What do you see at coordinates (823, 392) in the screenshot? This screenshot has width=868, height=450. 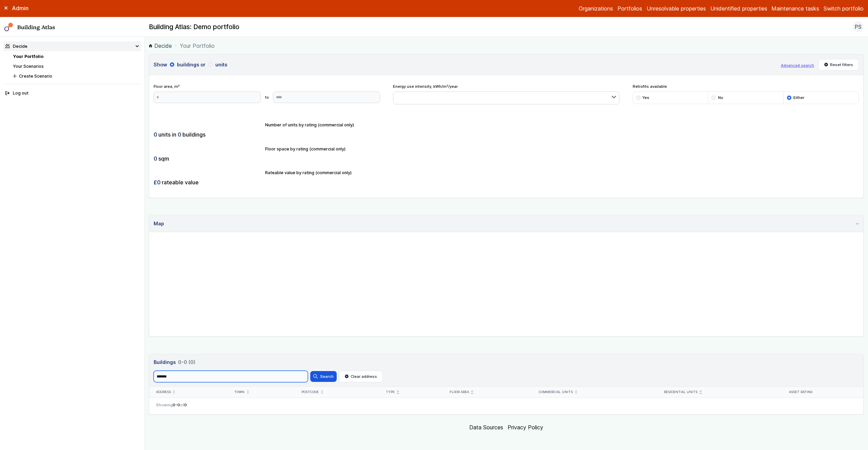 I see `div: Asset rating` at bounding box center [823, 392].